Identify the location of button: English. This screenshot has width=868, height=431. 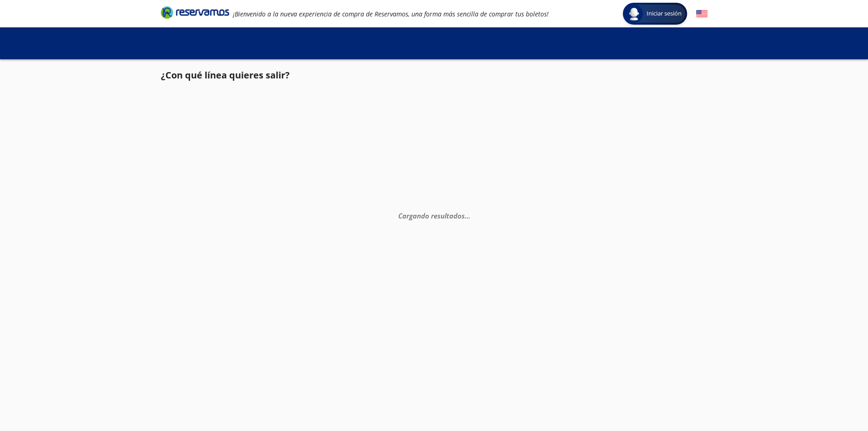
(702, 14).